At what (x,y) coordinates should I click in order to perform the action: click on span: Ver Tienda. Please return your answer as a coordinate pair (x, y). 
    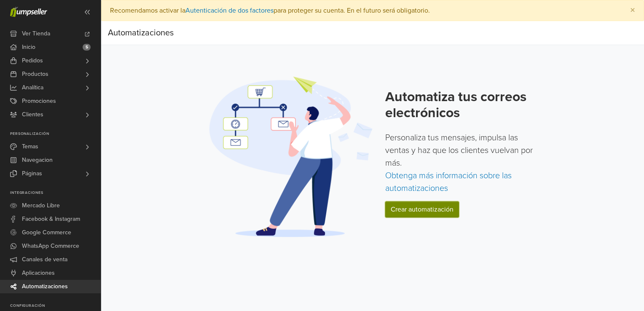
    Looking at the image, I should click on (36, 34).